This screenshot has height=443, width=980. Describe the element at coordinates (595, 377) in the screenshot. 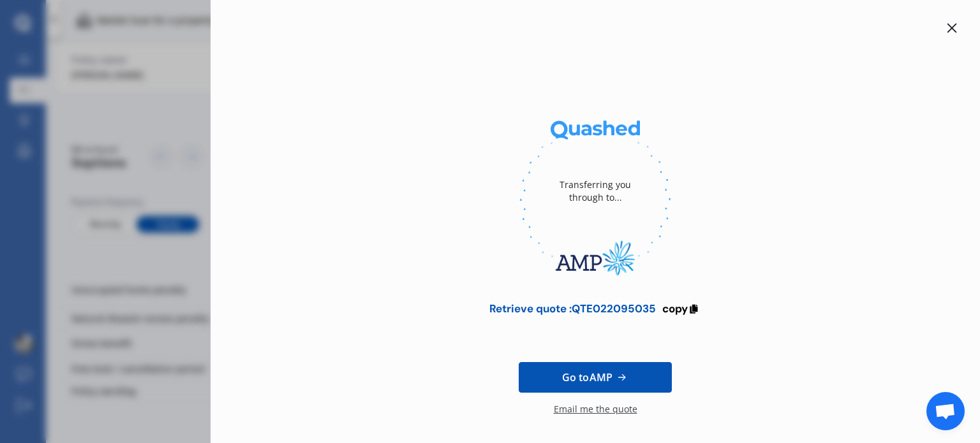

I see `a: Go toAMP` at that location.